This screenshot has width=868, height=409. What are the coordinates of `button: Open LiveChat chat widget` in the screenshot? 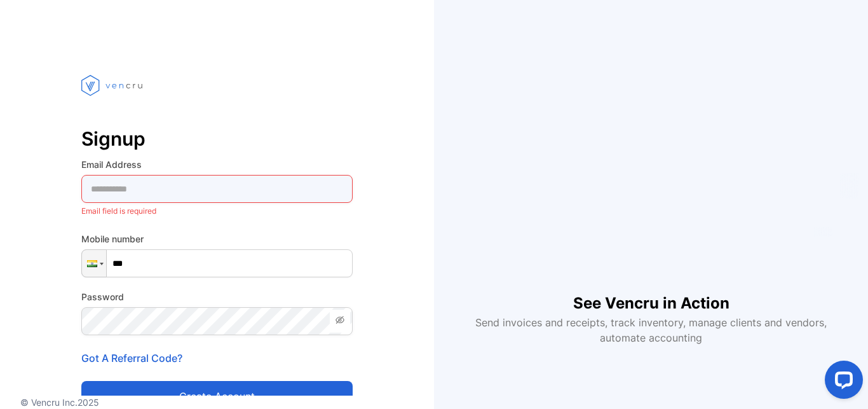 It's located at (29, 24).